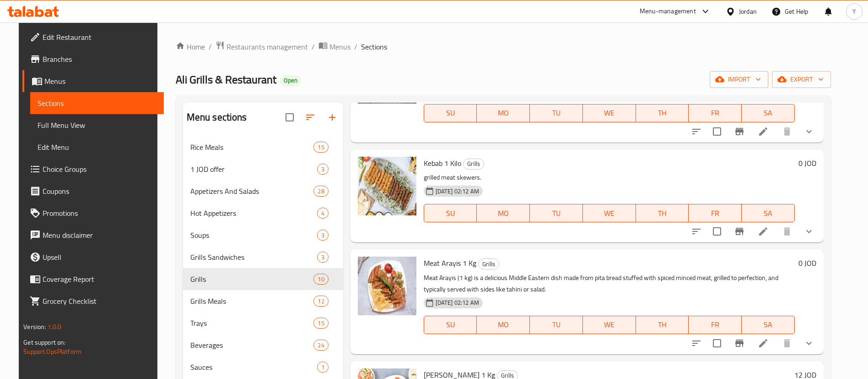 This screenshot has height=379, width=868. I want to click on span: Beverages, so click(252, 345).